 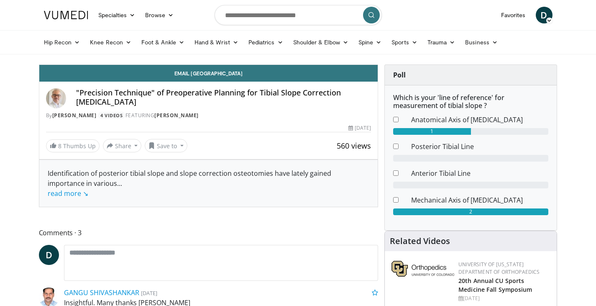 What do you see at coordinates (159, 15) in the screenshot?
I see `a: Browse` at bounding box center [159, 15].